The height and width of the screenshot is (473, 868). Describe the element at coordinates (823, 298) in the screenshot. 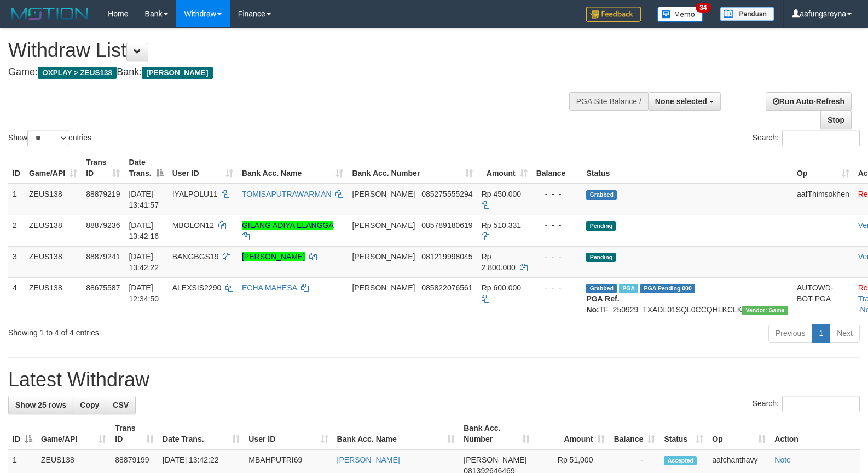

I see `td: AUTOWD-BOT-PGA` at that location.